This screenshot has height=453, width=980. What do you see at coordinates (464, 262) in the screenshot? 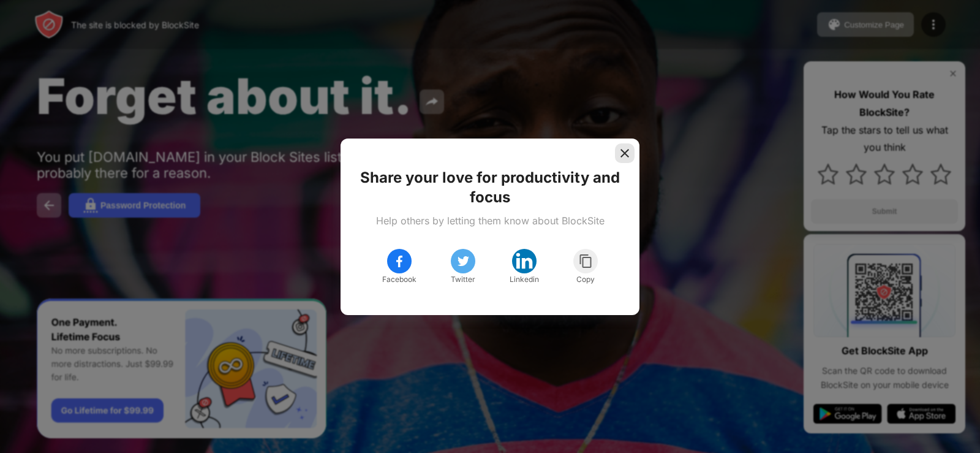
I see `img: twitter.svg` at bounding box center [464, 262].